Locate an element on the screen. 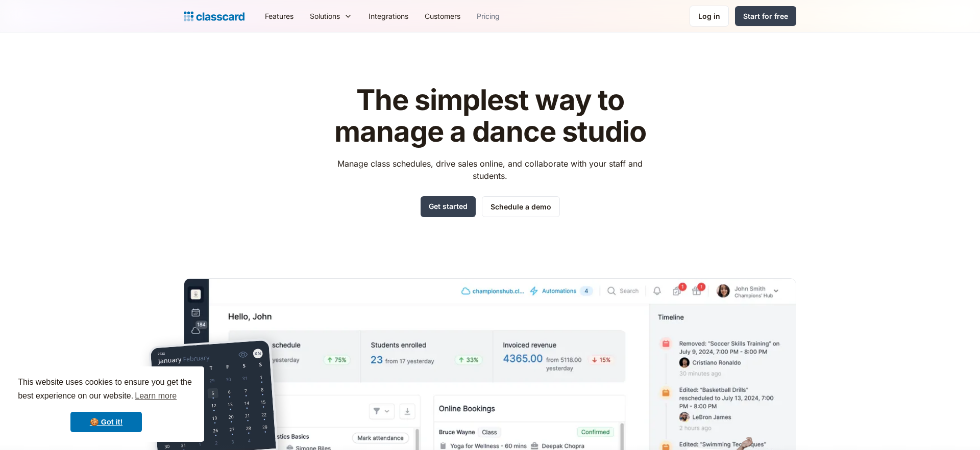  a: Pricing is located at coordinates (488, 16).